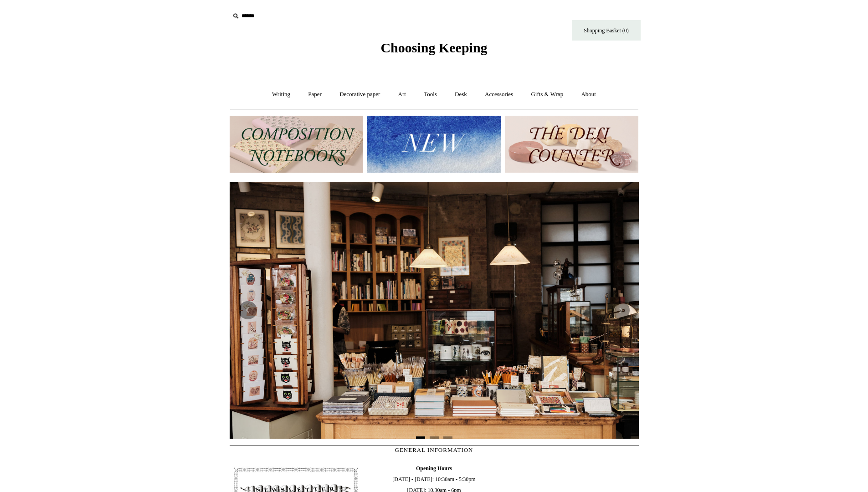 The height and width of the screenshot is (492, 868). What do you see at coordinates (571, 144) in the screenshot?
I see `img: The Deli Counter` at bounding box center [571, 144].